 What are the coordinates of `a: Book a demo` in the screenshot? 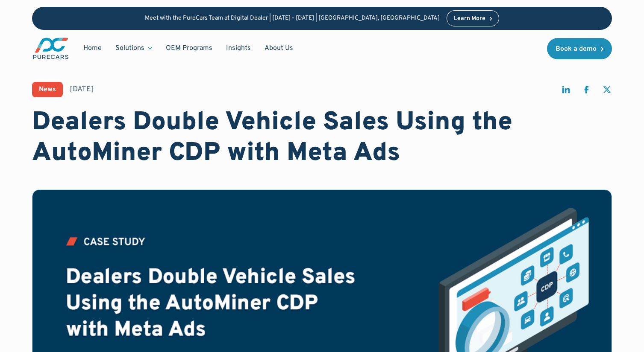 It's located at (579, 49).